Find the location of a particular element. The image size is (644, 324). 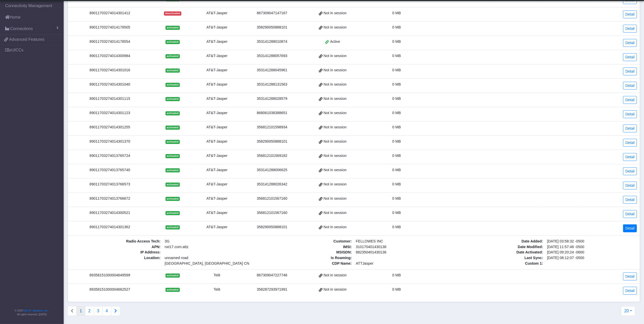

span: ATTJasper is located at coordinates (400, 264).